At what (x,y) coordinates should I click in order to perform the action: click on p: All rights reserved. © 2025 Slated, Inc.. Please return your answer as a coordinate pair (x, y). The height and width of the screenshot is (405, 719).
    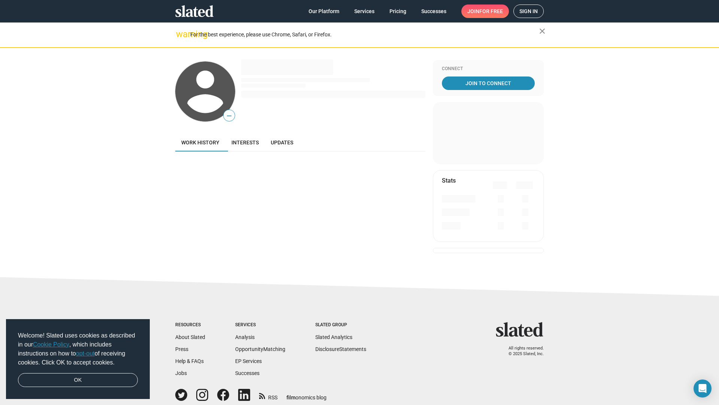
    Looking at the image, I should click on (522, 351).